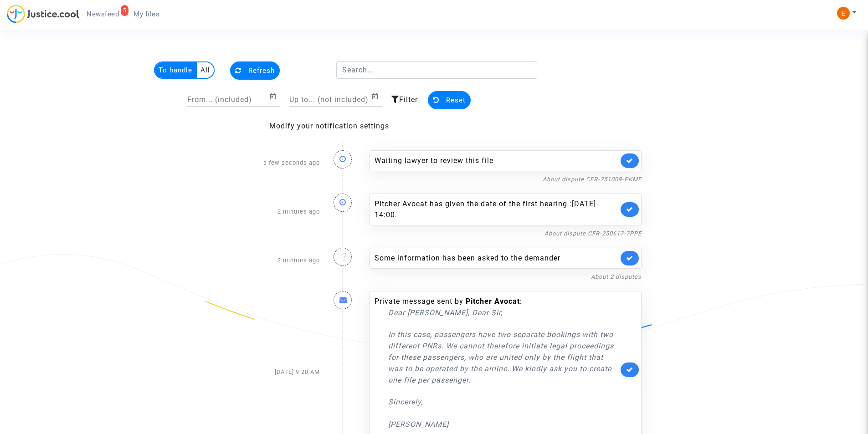 The width and height of the screenshot is (868, 434). What do you see at coordinates (616, 277) in the screenshot?
I see `a: About 2 disputes` at bounding box center [616, 277].